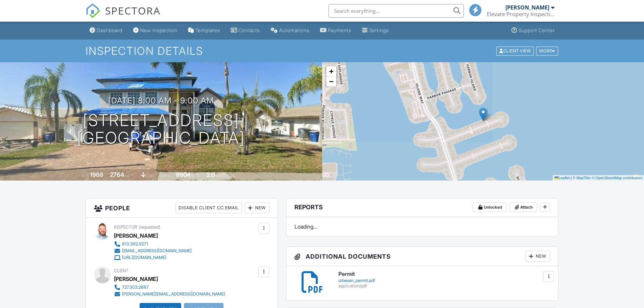 This screenshot has height=308, width=644. I want to click on span: Built, so click(85, 175).